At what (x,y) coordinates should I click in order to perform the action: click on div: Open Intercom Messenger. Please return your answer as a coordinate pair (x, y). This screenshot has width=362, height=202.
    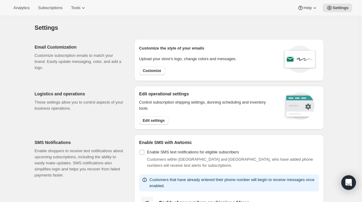
    Looking at the image, I should click on (349, 183).